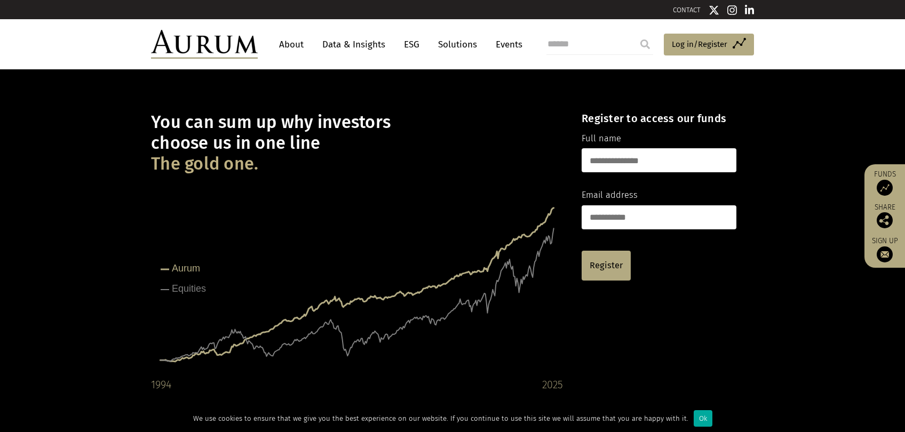 This screenshot has height=432, width=905. I want to click on img: Share this post, so click(884, 220).